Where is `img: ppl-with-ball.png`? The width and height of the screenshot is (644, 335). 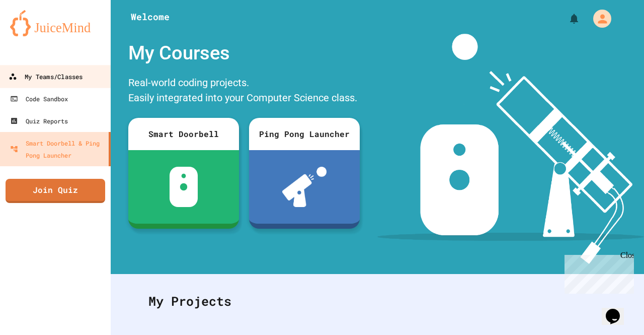 img: ppl-with-ball.png is located at coordinates (304, 187).